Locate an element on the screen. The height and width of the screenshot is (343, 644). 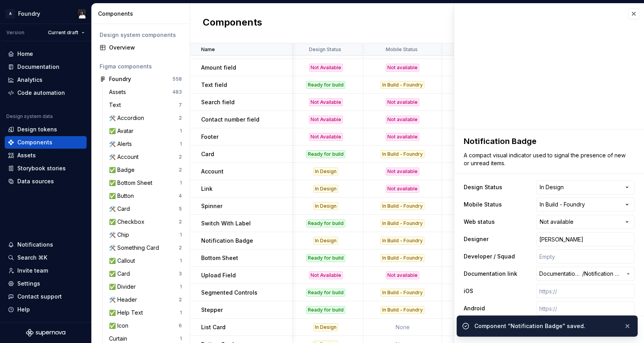
div: ✅ Button is located at coordinates (123, 196).